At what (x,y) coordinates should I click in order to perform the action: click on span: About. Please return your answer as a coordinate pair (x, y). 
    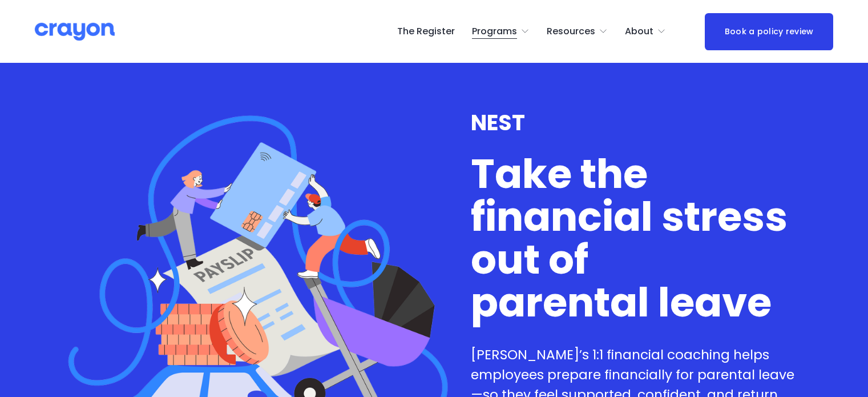
    Looking at the image, I should click on (639, 31).